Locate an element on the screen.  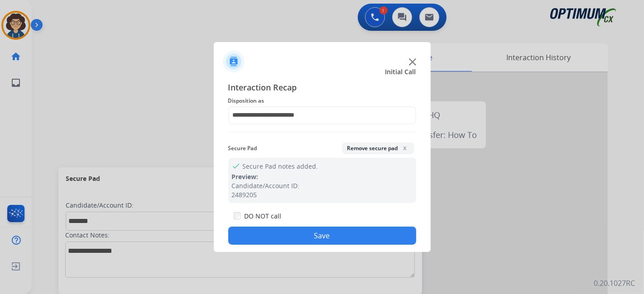
button: Save is located at coordinates (322, 236).